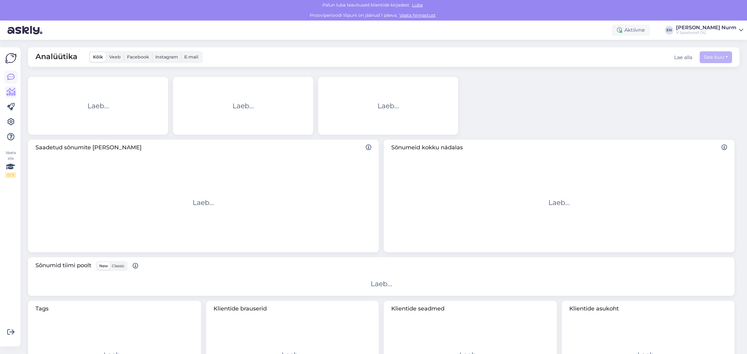  What do you see at coordinates (11, 175) in the screenshot?
I see `div: 0 / 3` at bounding box center [11, 175].